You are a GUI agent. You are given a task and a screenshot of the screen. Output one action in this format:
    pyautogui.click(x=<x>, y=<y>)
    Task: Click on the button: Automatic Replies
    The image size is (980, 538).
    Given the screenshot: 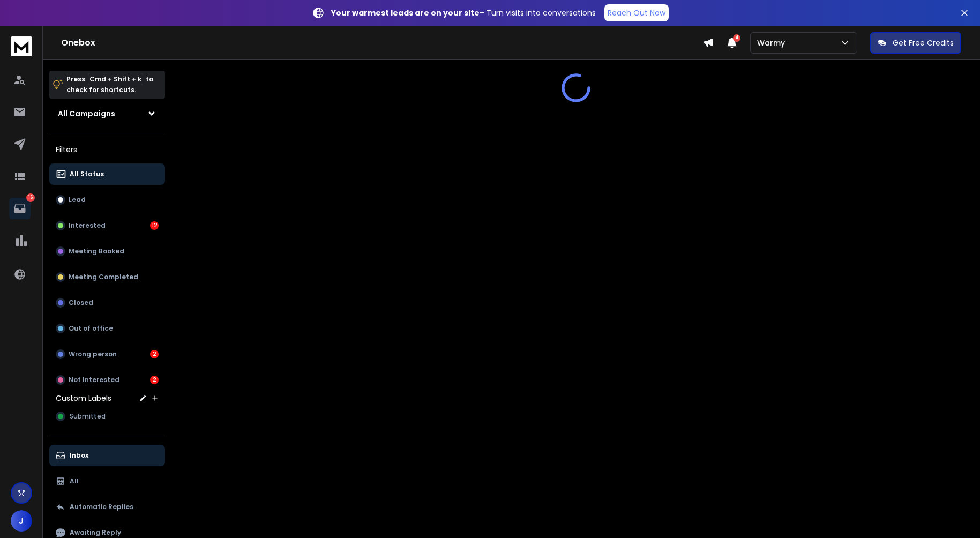 What is the action you would take?
    pyautogui.click(x=107, y=507)
    